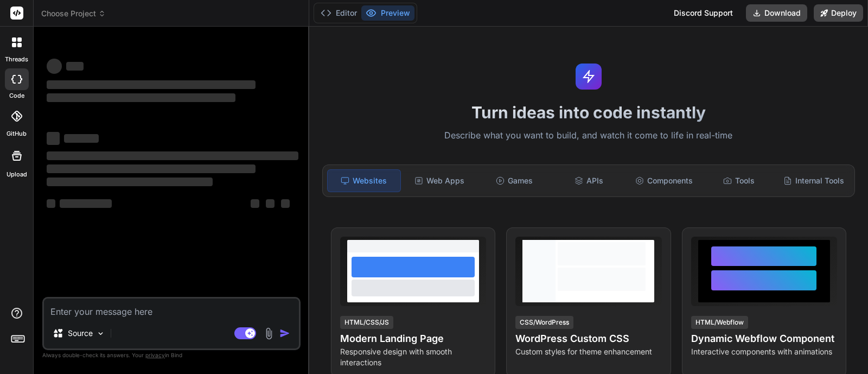  I want to click on label: threads, so click(17, 59).